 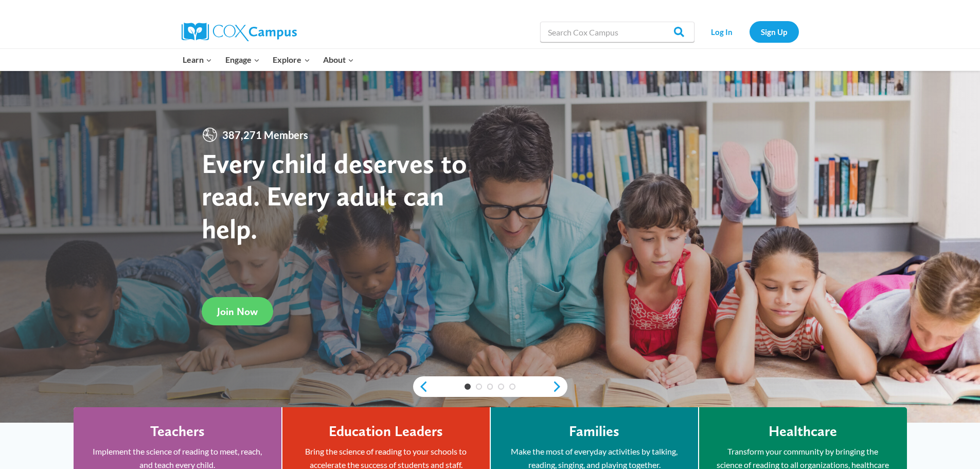 What do you see at coordinates (265, 135) in the screenshot?
I see `span: 387,271 Members` at bounding box center [265, 135].